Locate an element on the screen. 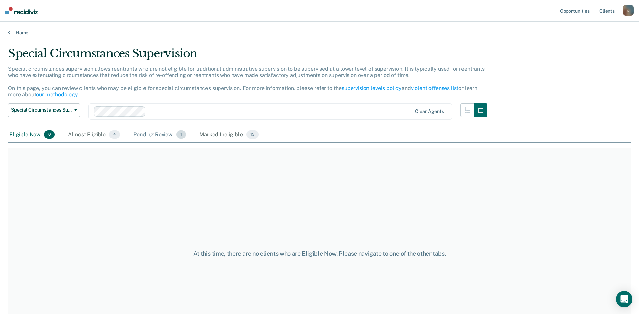 Image resolution: width=639 pixels, height=314 pixels. div: At this time, there are no clients who are Eligible Now. Please navigate to one of the other tabs. is located at coordinates (320, 254).